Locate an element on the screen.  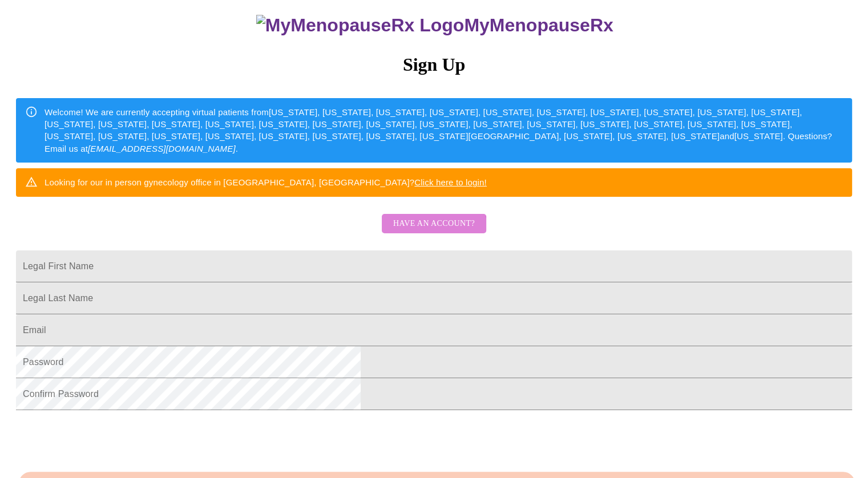
a: Click here to login! is located at coordinates (450, 182).